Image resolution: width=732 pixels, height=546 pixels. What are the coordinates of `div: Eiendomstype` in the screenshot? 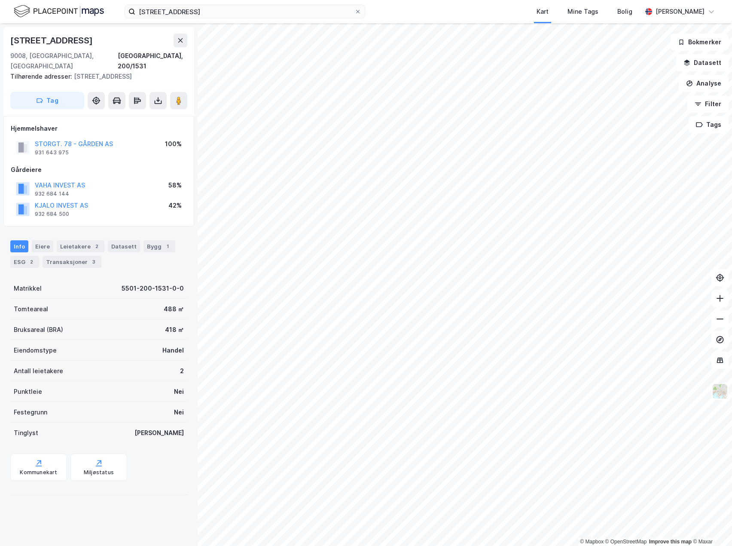 It's located at (35, 350).